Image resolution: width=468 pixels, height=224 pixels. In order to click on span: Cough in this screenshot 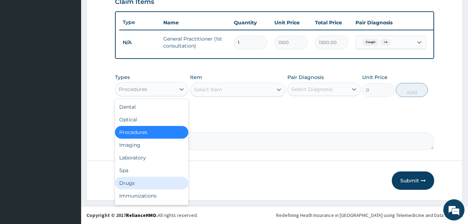, I will do `click(370, 42)`.